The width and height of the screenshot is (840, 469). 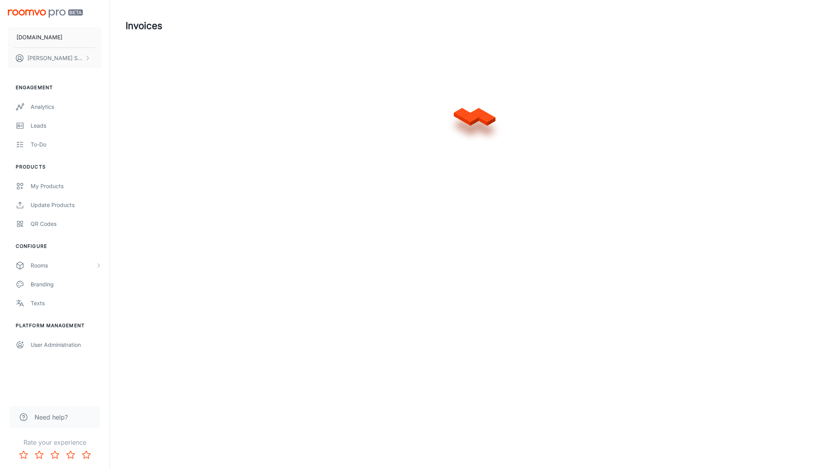 What do you see at coordinates (66, 126) in the screenshot?
I see `div: Leads` at bounding box center [66, 126].